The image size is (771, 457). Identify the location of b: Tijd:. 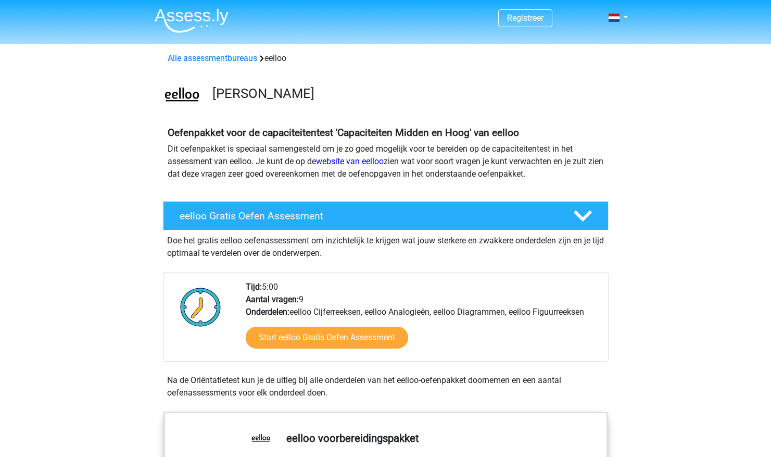
(254, 286).